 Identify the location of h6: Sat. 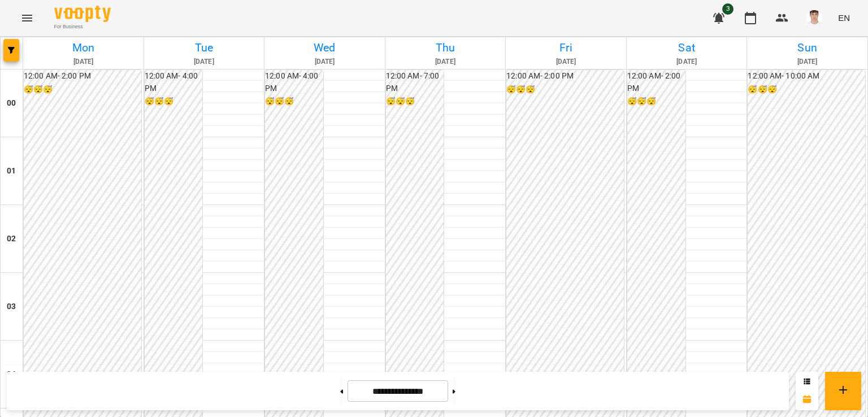
(686, 47).